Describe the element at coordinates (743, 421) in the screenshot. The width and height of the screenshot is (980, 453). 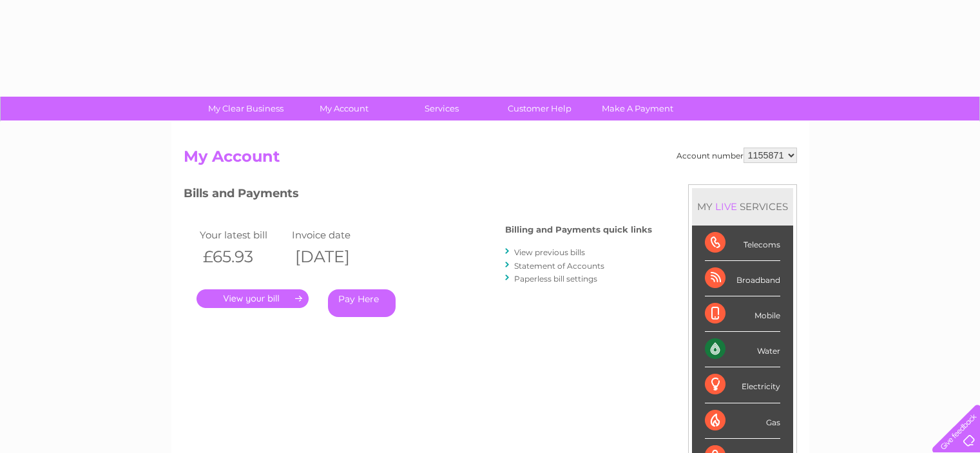
I see `div: Gas` at that location.